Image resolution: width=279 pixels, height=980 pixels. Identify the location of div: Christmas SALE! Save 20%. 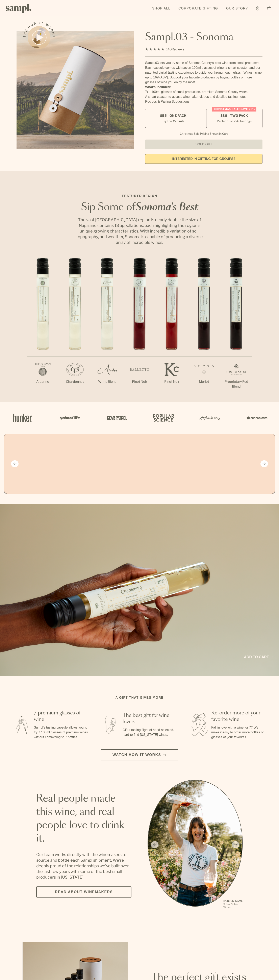
(234, 109).